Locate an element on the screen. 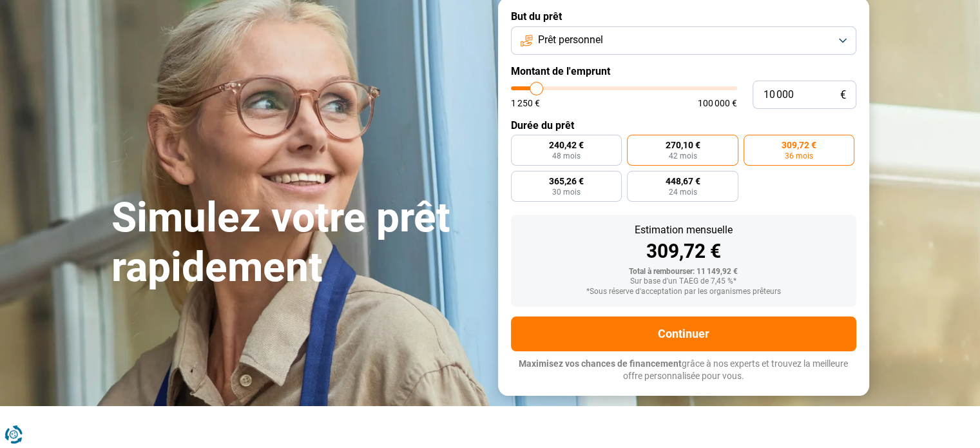 The height and width of the screenshot is (448, 980). label: Durée du prêt is located at coordinates (683, 125).